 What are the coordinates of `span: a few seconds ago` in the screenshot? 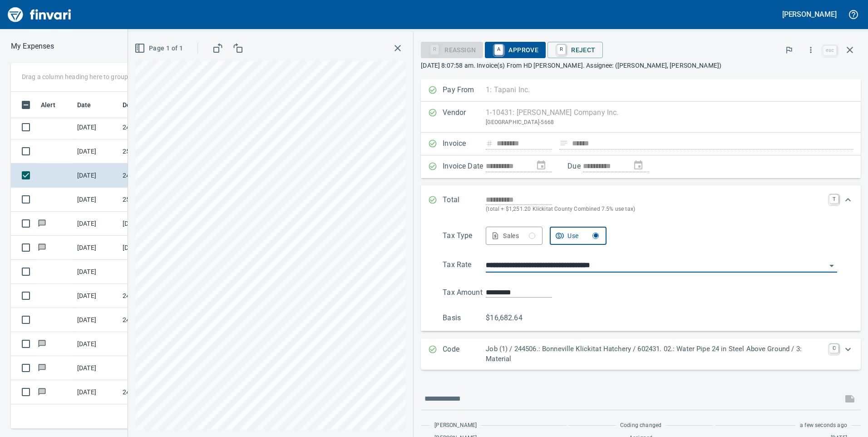 It's located at (824, 426).